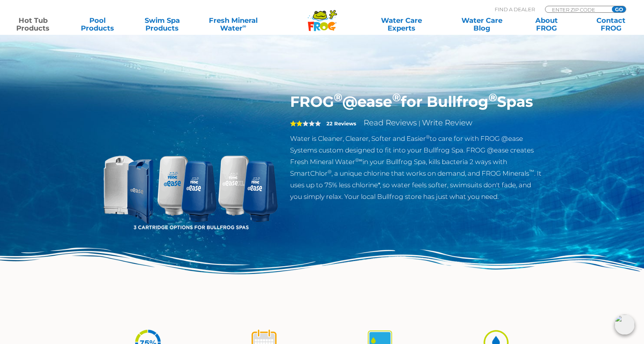 The height and width of the screenshot is (344, 644). Describe the element at coordinates (391, 122) in the screenshot. I see `a: Read Reviews` at that location.